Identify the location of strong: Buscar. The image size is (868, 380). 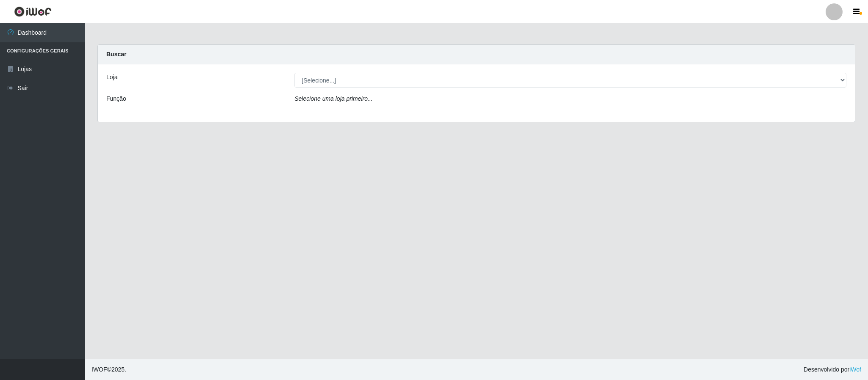
(116, 54).